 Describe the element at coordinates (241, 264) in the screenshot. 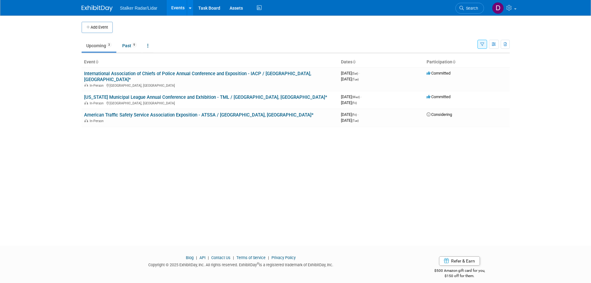

I see `div: Copyright © 2025 ExhibitDay, Inc. All rights reserved. ExhibitDay is a registered trademark of Ex...` at that location.